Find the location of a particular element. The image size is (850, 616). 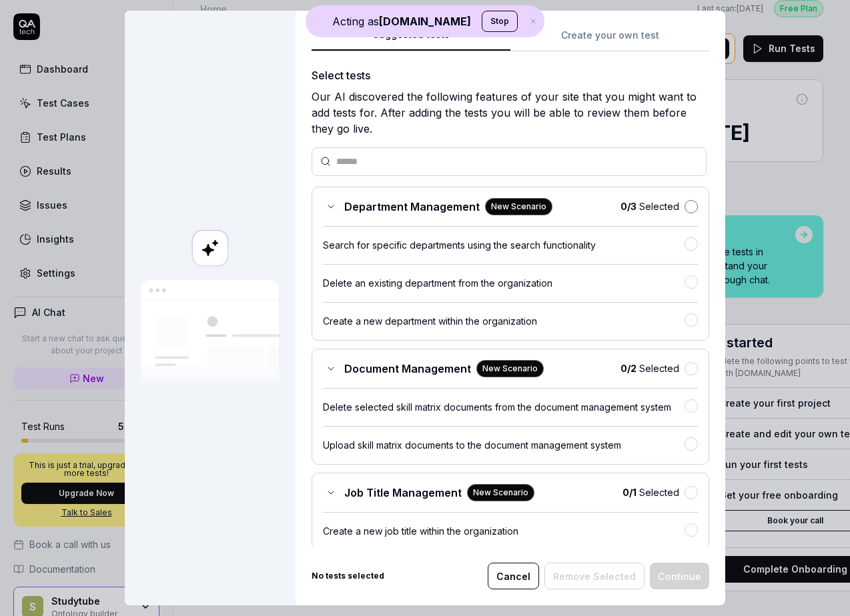

button: Suggested tests is located at coordinates (411, 39).